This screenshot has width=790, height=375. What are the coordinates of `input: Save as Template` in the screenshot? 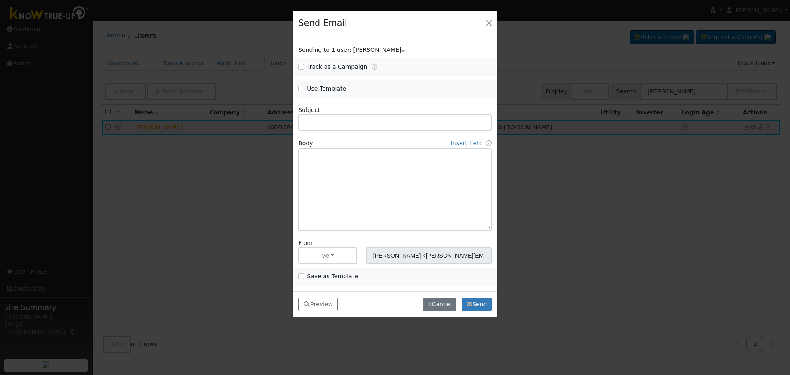 It's located at (301, 276).